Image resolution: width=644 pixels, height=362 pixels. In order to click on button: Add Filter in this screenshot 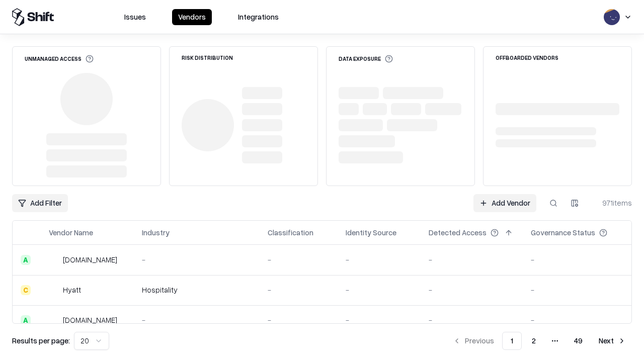, I will do `click(40, 203)`.